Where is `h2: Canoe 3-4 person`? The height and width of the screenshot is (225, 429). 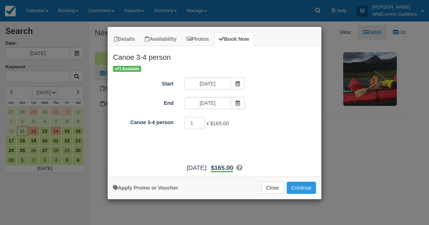
h2: Canoe 3-4 person is located at coordinates (215, 55).